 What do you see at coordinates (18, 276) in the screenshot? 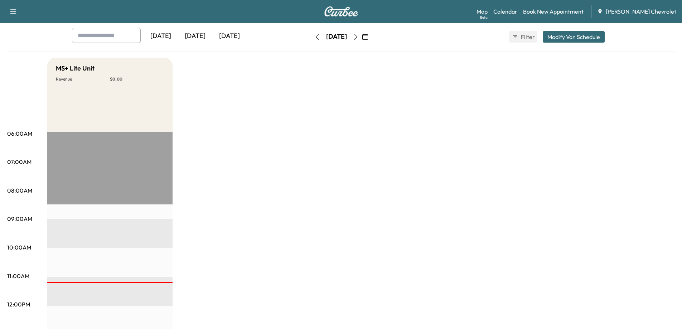
I see `p: 11:00AM` at bounding box center [18, 276].